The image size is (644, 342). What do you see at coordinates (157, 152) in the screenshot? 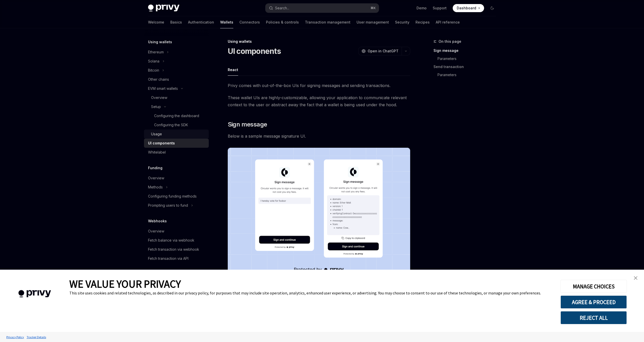
I see `div: Whitelabel` at bounding box center [157, 152].